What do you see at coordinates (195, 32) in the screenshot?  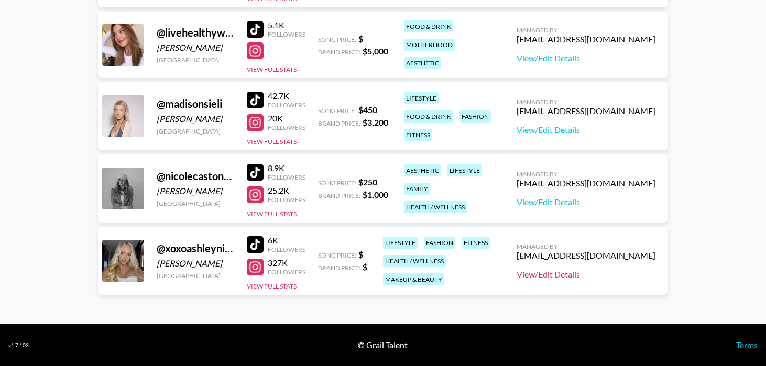 I see `div: @ livehealthywithlexi` at bounding box center [195, 32].